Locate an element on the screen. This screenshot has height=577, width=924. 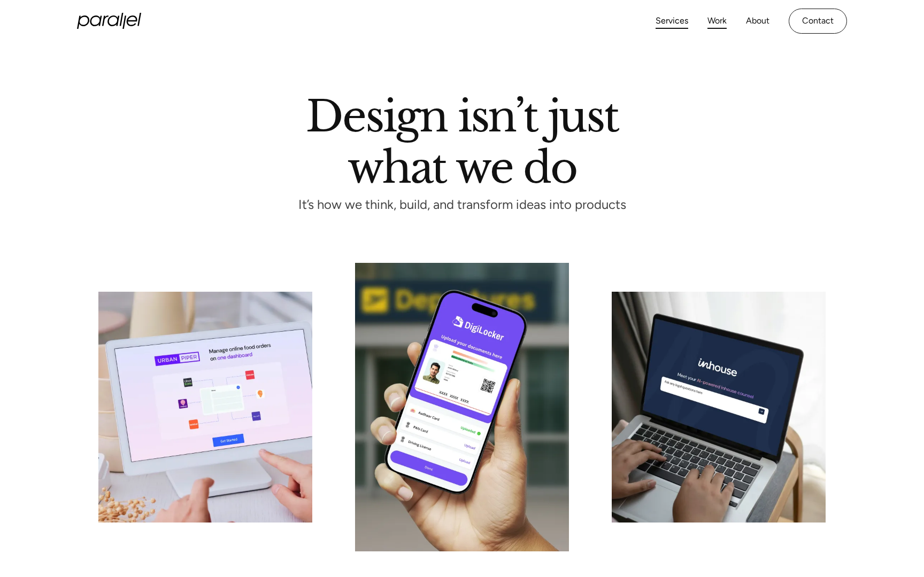
p: It’s how we think, build, and transform ideas into products is located at coordinates (462, 204).